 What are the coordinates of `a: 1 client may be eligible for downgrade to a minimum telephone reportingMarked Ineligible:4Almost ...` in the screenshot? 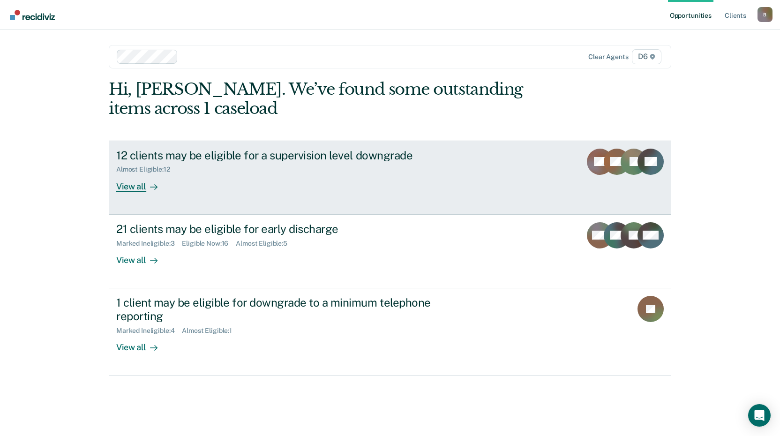 It's located at (390, 332).